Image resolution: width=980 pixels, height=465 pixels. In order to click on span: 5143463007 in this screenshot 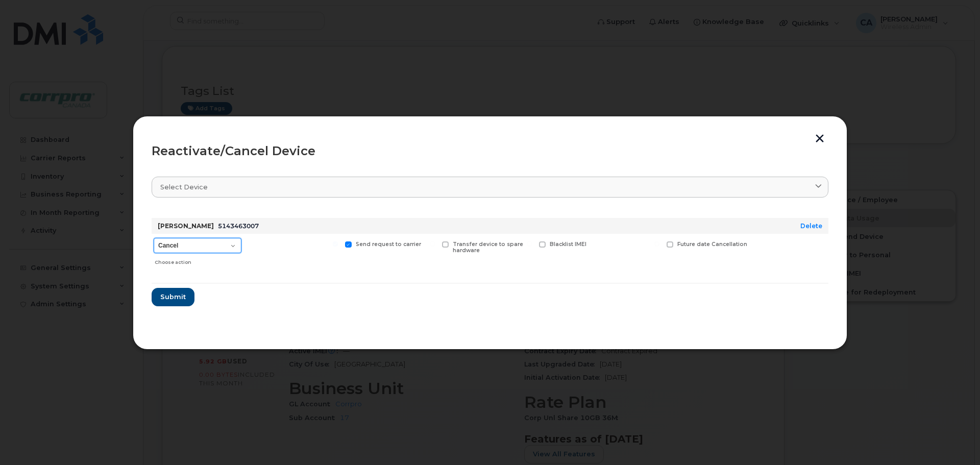, I will do `click(239, 225)`.